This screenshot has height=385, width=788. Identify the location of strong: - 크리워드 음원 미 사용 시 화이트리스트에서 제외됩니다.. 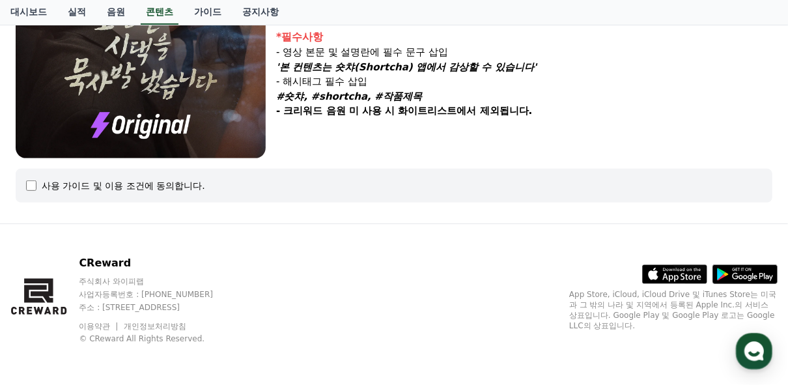
(404, 111).